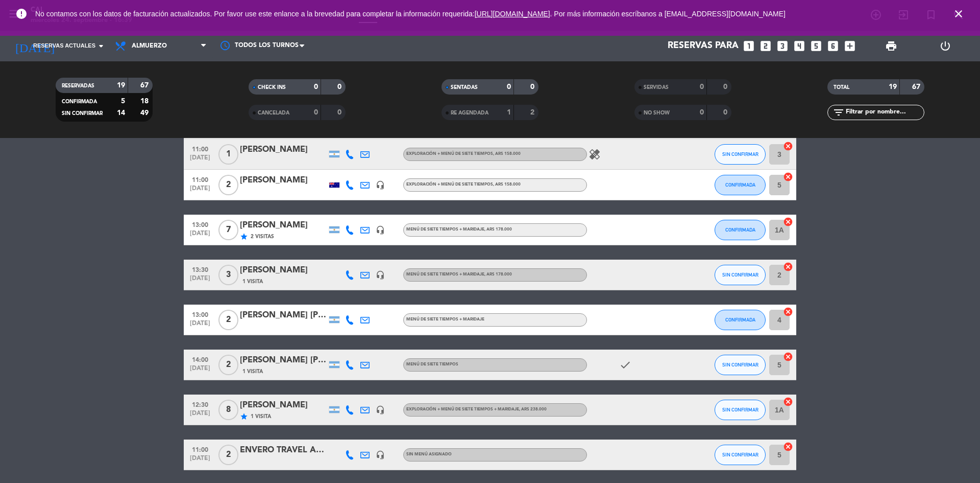 Image resolution: width=980 pixels, height=483 pixels. I want to click on span: No contamos con los datos de facturación actualizados. Por favor use este enlance a la brevedad p..., so click(410, 14).